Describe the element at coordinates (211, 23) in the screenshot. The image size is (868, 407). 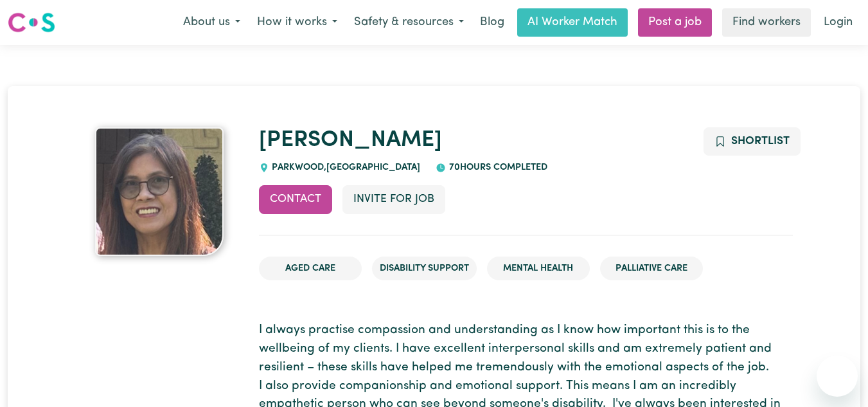
I see `button: About us` at that location.